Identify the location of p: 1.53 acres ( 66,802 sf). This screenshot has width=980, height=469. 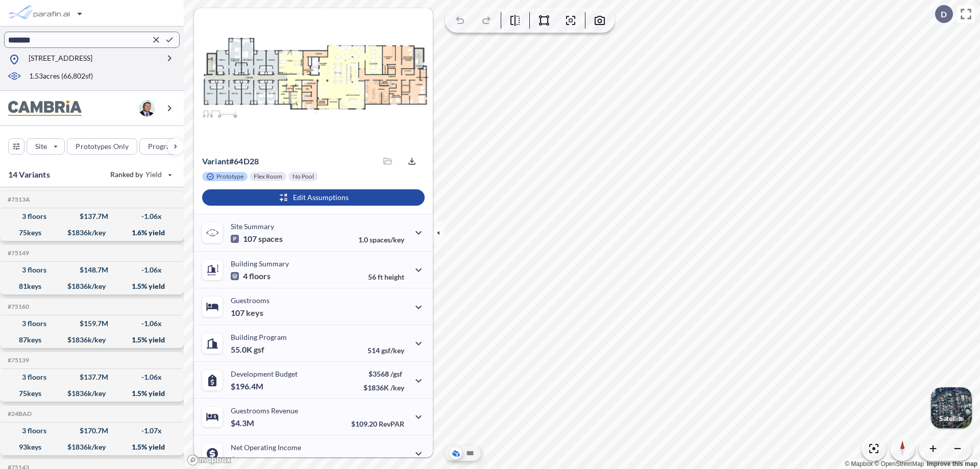
(61, 77).